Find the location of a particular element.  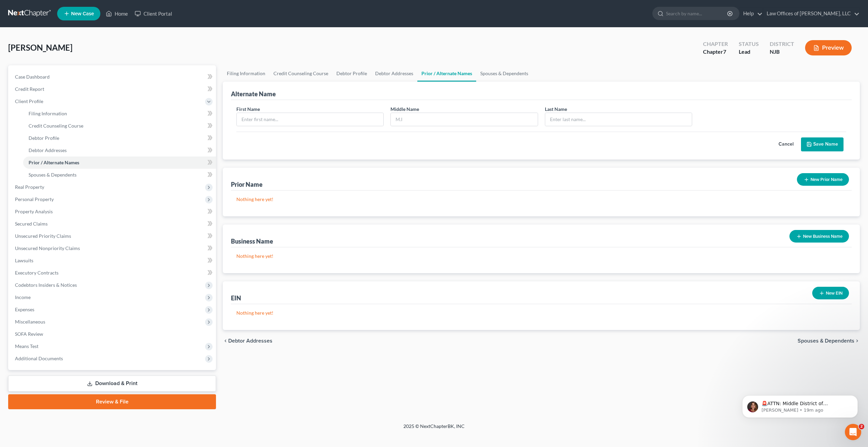

a: Download & Print is located at coordinates (112, 383).